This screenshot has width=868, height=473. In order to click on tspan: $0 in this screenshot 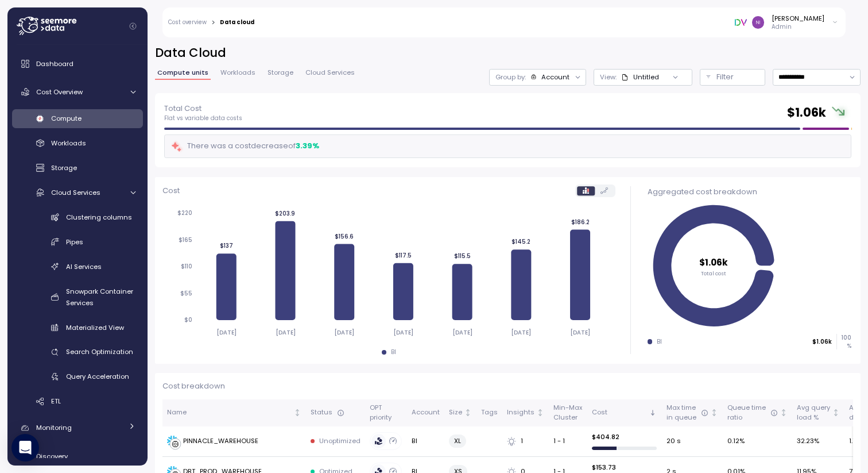, I will do `click(188, 320)`.